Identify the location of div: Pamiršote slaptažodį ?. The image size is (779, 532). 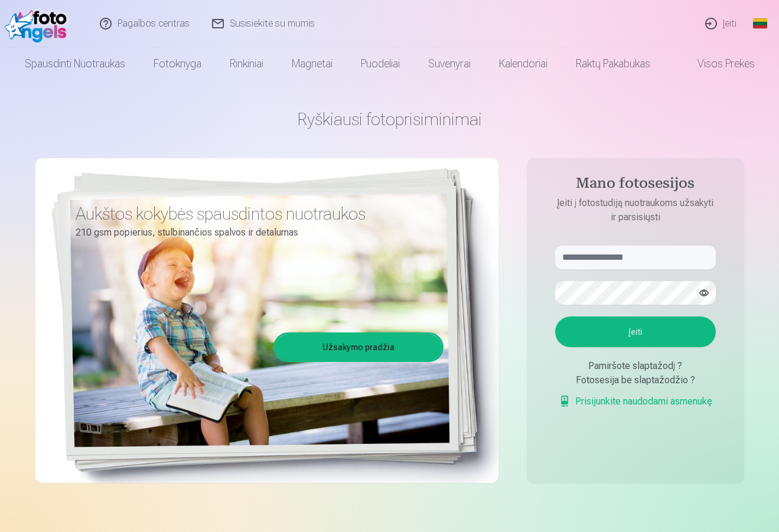
(636, 366).